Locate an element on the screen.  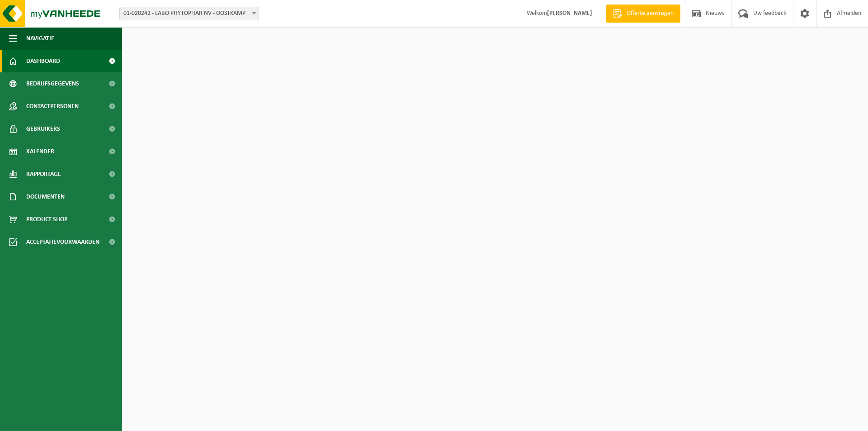
span: Acceptatievoorwaarden is located at coordinates (63, 242).